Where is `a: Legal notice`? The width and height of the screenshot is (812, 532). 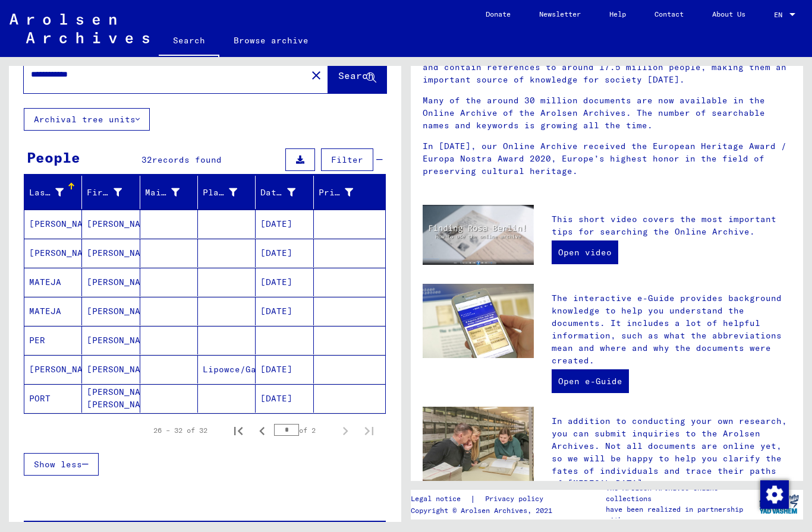
a: Legal notice is located at coordinates (440, 499).